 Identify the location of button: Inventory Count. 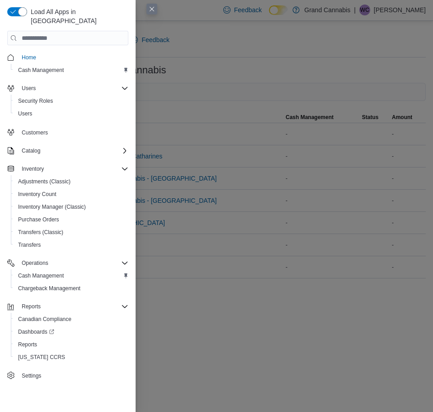
(71, 194).